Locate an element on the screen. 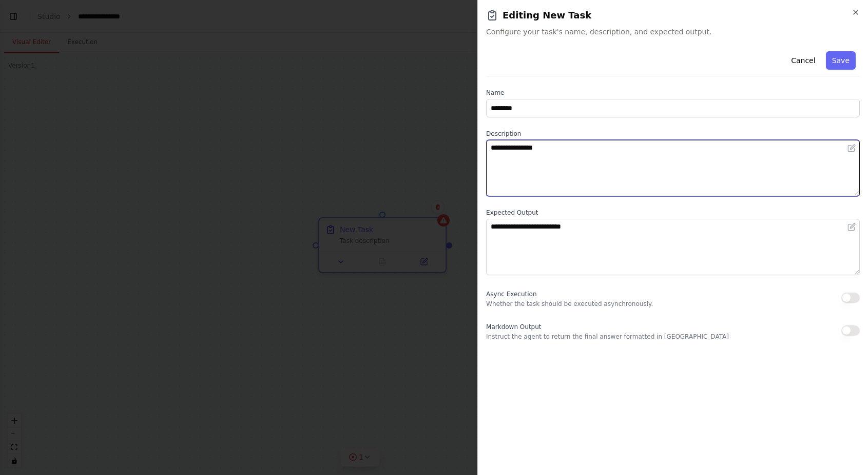 This screenshot has width=868, height=475. button: Cancel is located at coordinates (802, 60).